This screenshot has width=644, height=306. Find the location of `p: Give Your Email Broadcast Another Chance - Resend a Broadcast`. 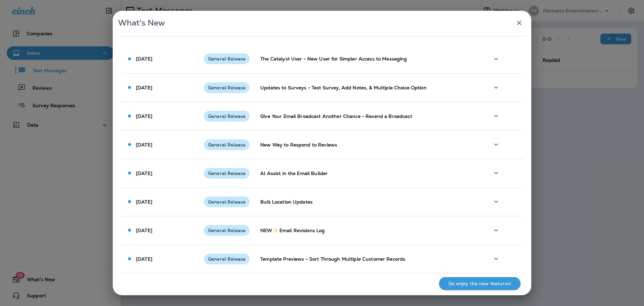

p: Give Your Email Broadcast Another Chance - Resend a Broadcast is located at coordinates (370, 116).